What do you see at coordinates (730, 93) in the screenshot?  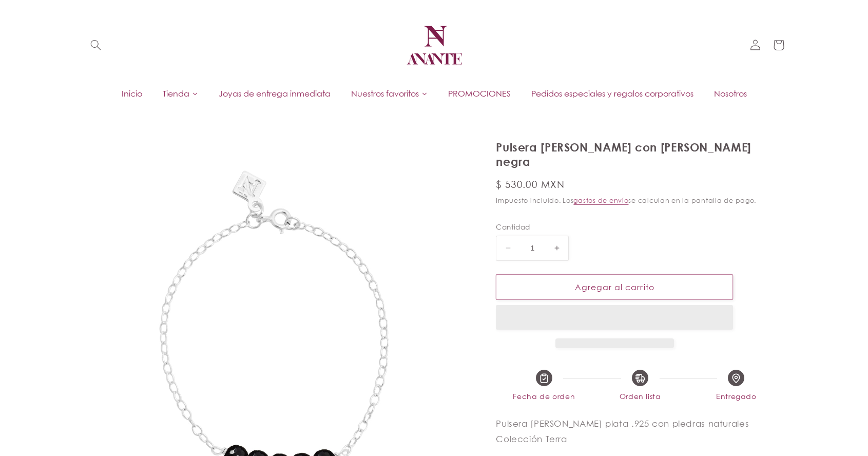 I see `span: Nosotros` at bounding box center [730, 93].